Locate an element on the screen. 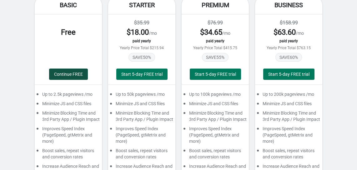 The width and height of the screenshot is (357, 170). div: Up to 2.5k pageviews /mo is located at coordinates (68, 96).